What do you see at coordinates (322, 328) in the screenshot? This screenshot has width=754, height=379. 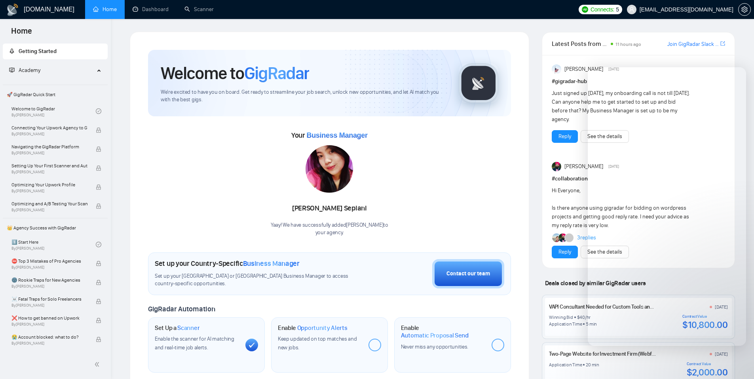 I see `span: Opportunity Alerts` at bounding box center [322, 328].